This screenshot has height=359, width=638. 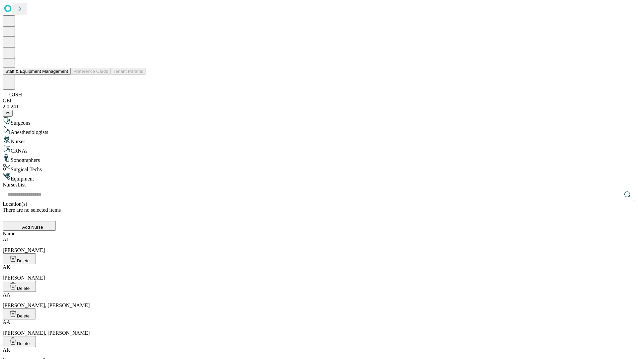 What do you see at coordinates (319, 101) in the screenshot?
I see `div: GEI` at bounding box center [319, 101].